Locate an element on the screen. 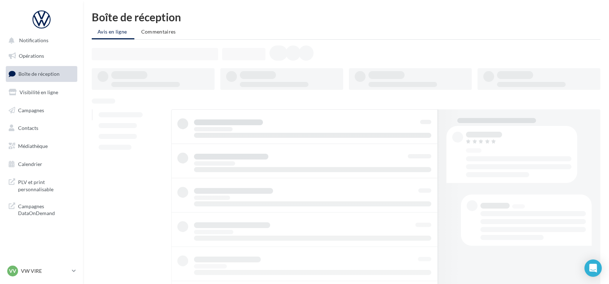 Image resolution: width=609 pixels, height=284 pixels. span: Boîte de réception is located at coordinates (39, 74).